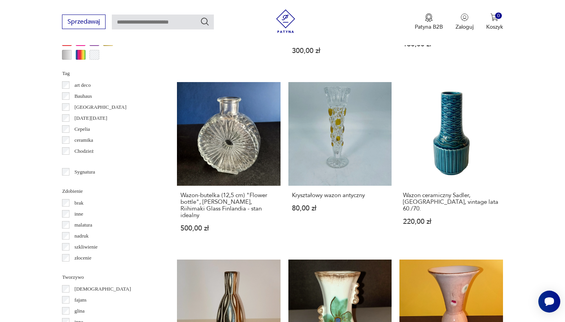 The image size is (565, 322). What do you see at coordinates (451, 221) in the screenshot?
I see `p: 220,00 zł` at bounding box center [451, 221].